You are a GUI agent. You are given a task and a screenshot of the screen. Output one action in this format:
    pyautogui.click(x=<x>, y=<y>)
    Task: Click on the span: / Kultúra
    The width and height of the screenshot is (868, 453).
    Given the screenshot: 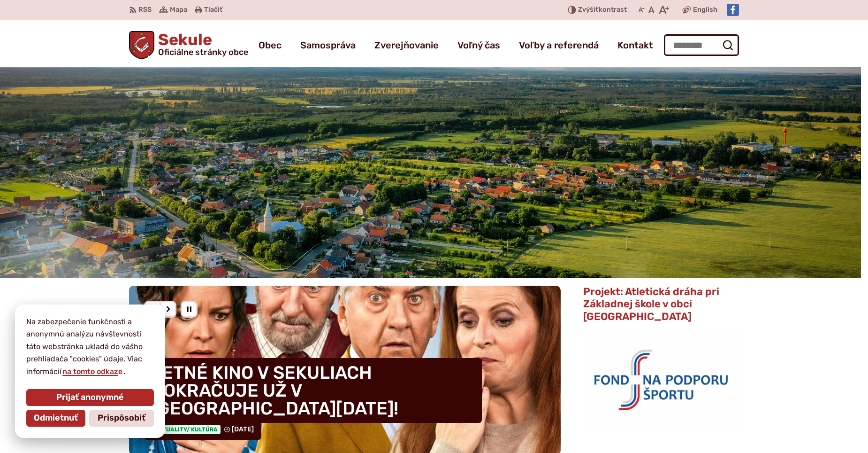 What is the action you would take?
    pyautogui.click(x=202, y=429)
    